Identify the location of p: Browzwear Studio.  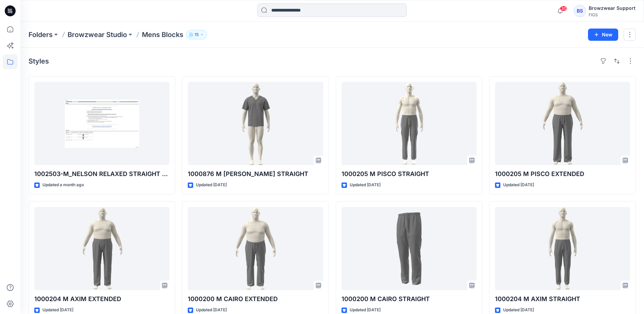
(97, 34).